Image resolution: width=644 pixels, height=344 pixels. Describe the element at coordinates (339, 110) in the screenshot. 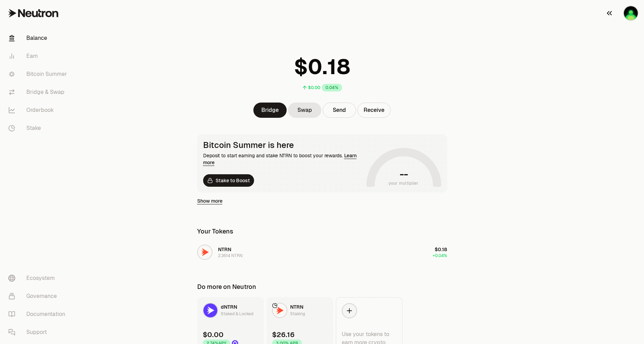

I see `button: Send` at that location.